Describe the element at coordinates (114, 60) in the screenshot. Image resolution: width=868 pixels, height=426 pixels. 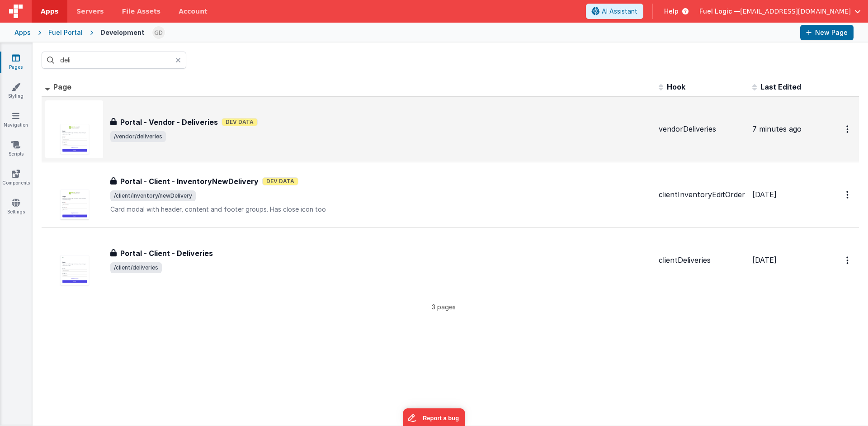
I see `input: Search pages, id's ...` at that location.